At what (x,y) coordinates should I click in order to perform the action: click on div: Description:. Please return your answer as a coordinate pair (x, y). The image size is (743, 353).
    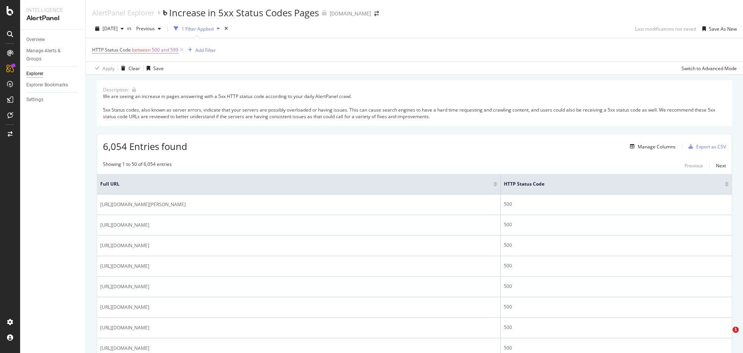
    Looking at the image, I should click on (116, 89).